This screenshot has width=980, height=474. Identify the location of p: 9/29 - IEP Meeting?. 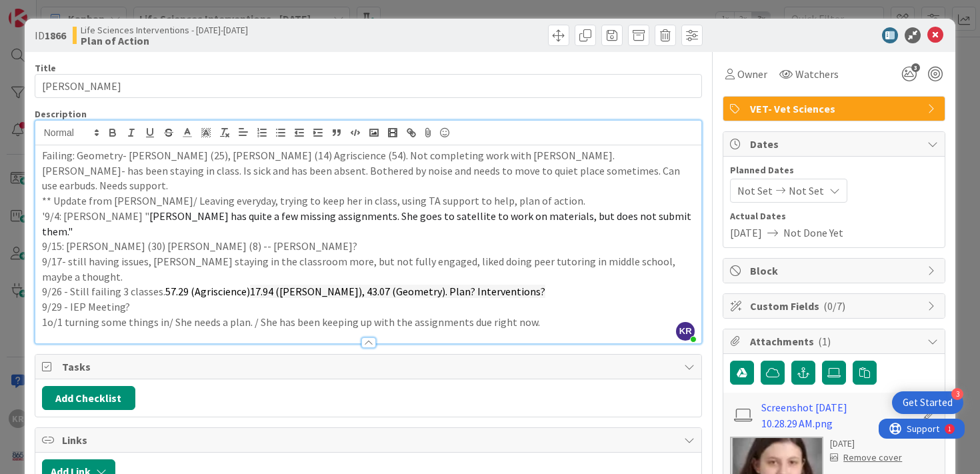
(369, 307).